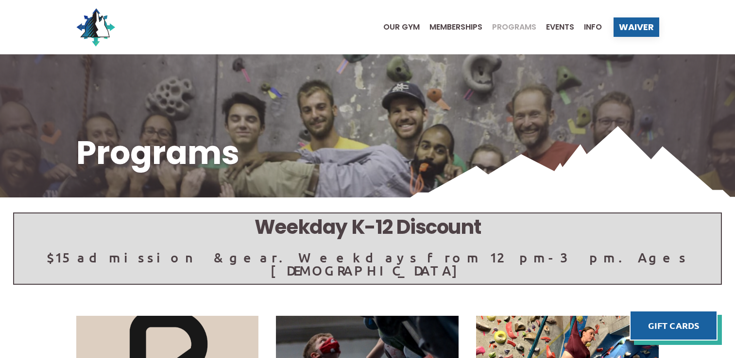 The width and height of the screenshot is (735, 358). What do you see at coordinates (401, 27) in the screenshot?
I see `span: Our Gym` at bounding box center [401, 27].